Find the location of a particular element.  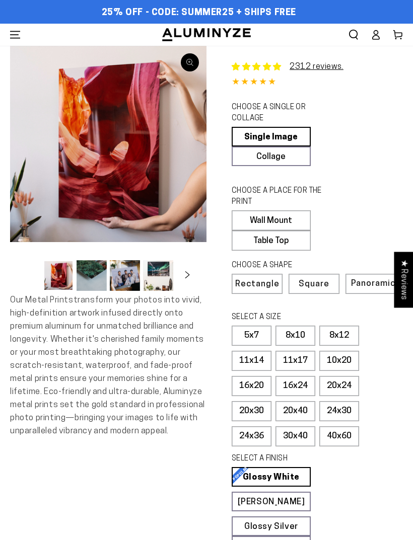

span: Square is located at coordinates (314, 284).